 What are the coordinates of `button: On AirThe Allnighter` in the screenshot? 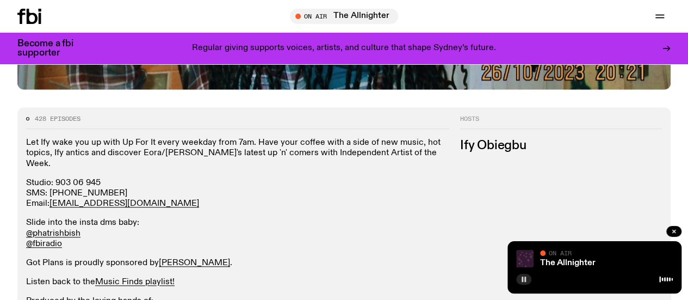 It's located at (344, 16).